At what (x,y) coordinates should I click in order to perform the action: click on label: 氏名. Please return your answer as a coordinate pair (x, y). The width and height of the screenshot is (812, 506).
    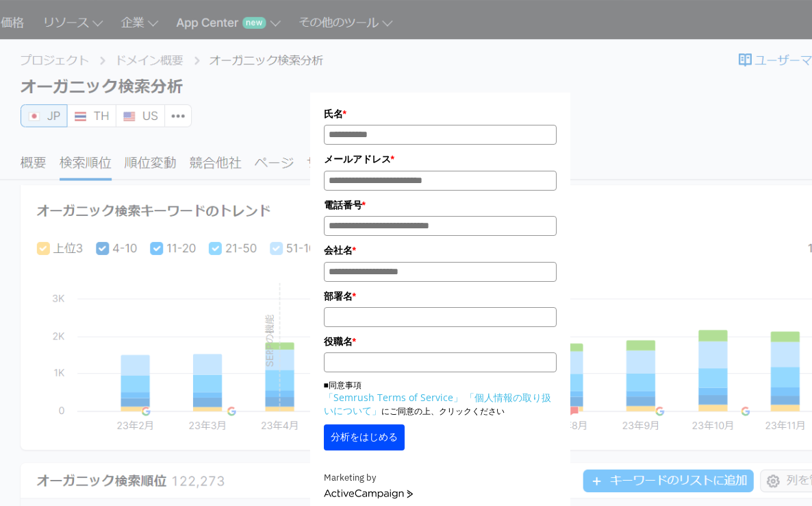
    Looking at the image, I should click on (440, 114).